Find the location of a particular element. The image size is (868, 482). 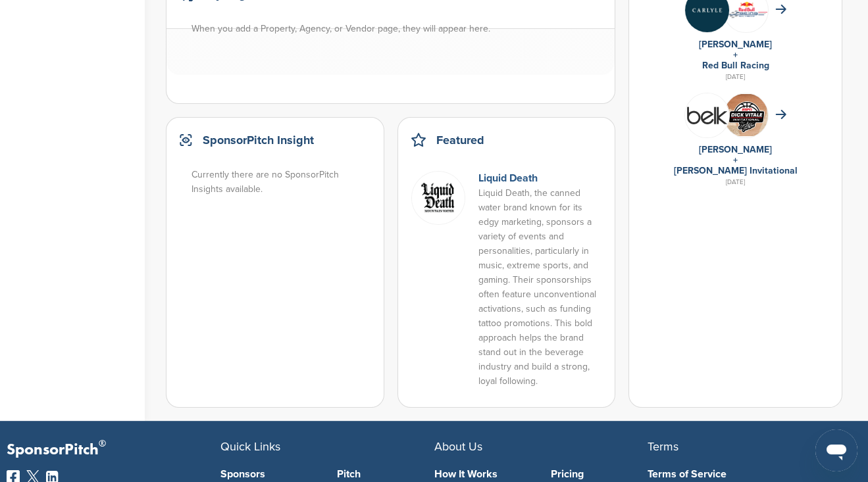

span: Terms is located at coordinates (663, 447).